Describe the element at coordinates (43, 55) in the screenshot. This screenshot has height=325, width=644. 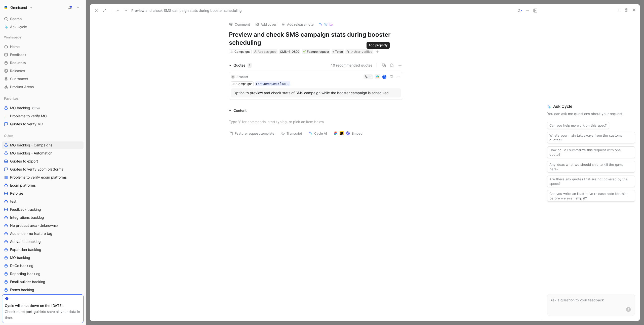
I see `a: Feedback` at that location.